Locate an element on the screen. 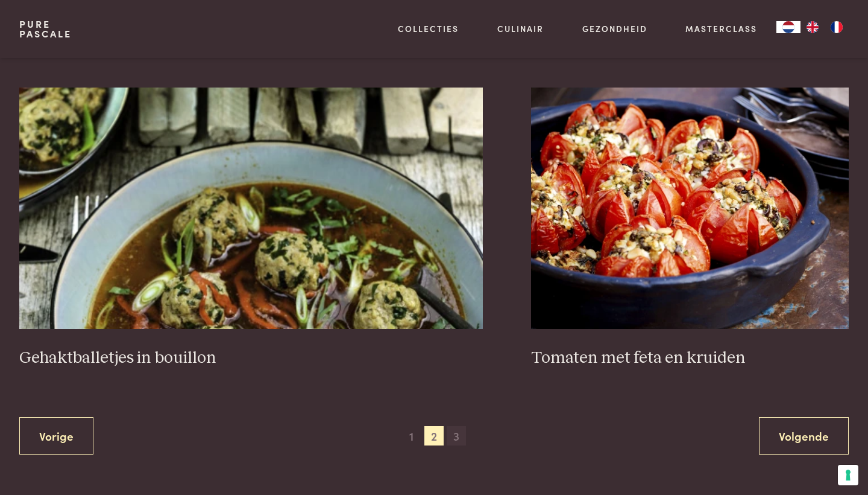 The image size is (868, 495). a: Gezondheid is located at coordinates (615, 29).